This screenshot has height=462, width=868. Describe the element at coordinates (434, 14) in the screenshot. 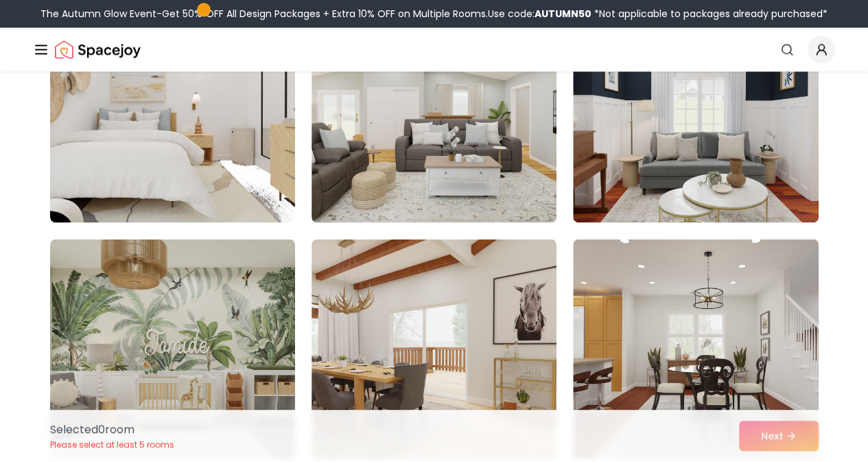

I see `div: The Autumn Glow Event-Get 50% OFF All Design Packages + Extra 10% OFF on Multiple Rooms.` at that location.